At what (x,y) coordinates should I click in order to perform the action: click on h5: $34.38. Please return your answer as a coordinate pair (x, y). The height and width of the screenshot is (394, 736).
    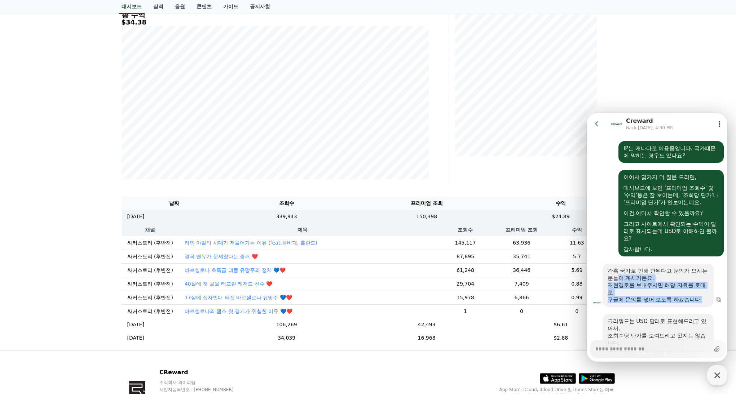
    Looking at the image, I should click on (275, 22).